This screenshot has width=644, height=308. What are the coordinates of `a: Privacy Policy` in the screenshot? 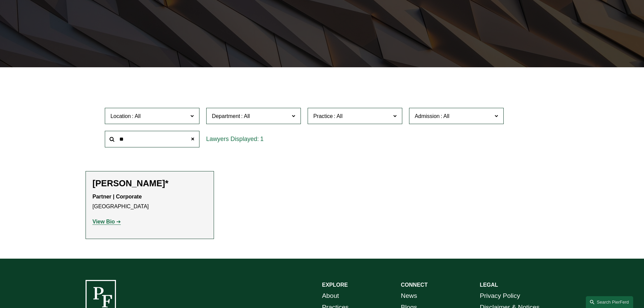 It's located at (500, 296).